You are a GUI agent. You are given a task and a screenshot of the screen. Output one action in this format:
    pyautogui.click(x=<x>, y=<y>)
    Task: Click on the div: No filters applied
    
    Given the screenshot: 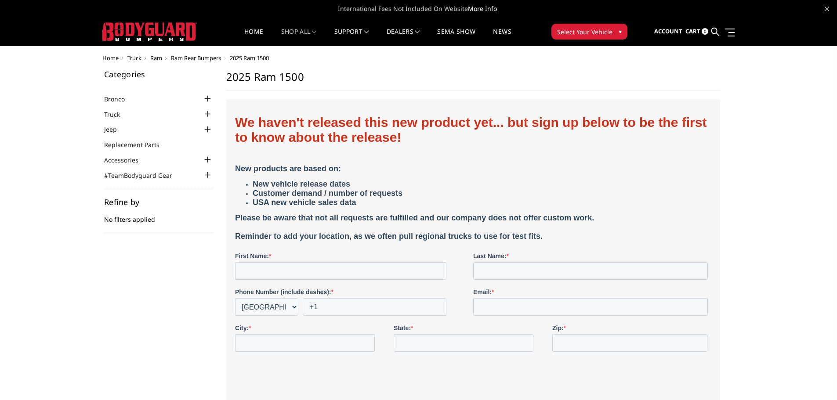 What is the action you would take?
    pyautogui.click(x=159, y=216)
    